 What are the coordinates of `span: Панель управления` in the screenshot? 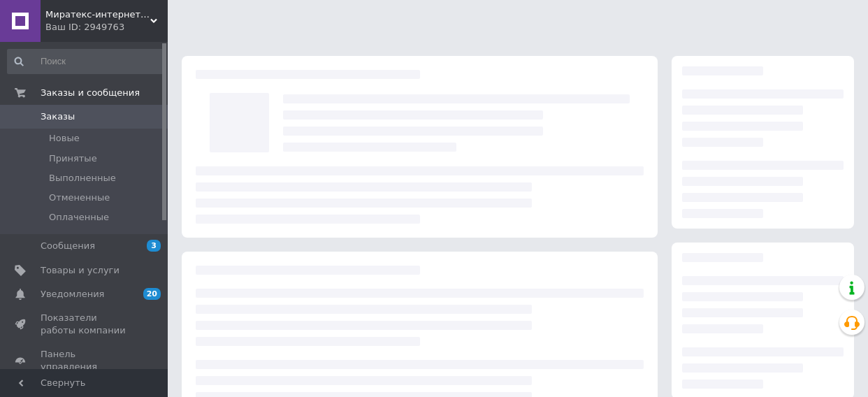 It's located at (85, 361).